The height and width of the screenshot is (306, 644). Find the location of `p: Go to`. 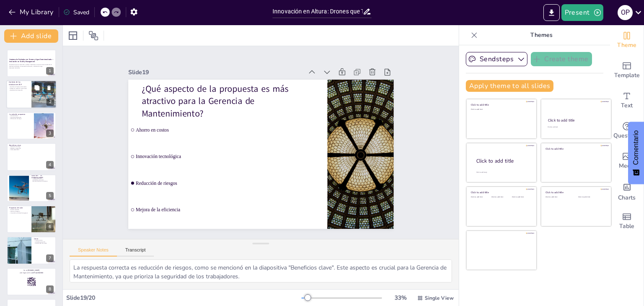

p: Go to is located at coordinates (32, 271).